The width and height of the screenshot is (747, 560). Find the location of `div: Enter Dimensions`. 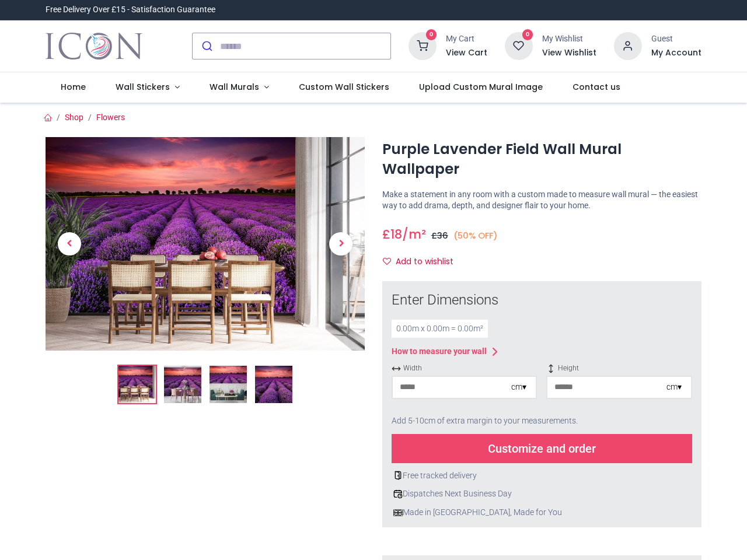

div: Enter Dimensions is located at coordinates (541, 300).